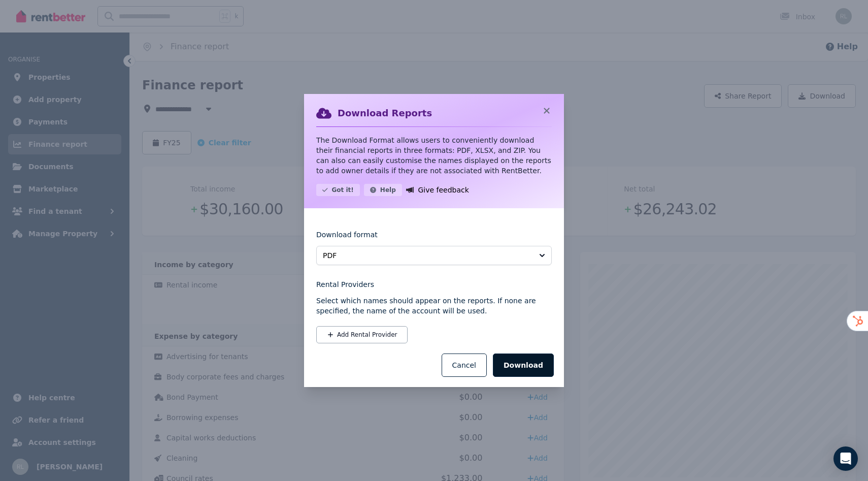  I want to click on button: PDF, so click(434, 255).